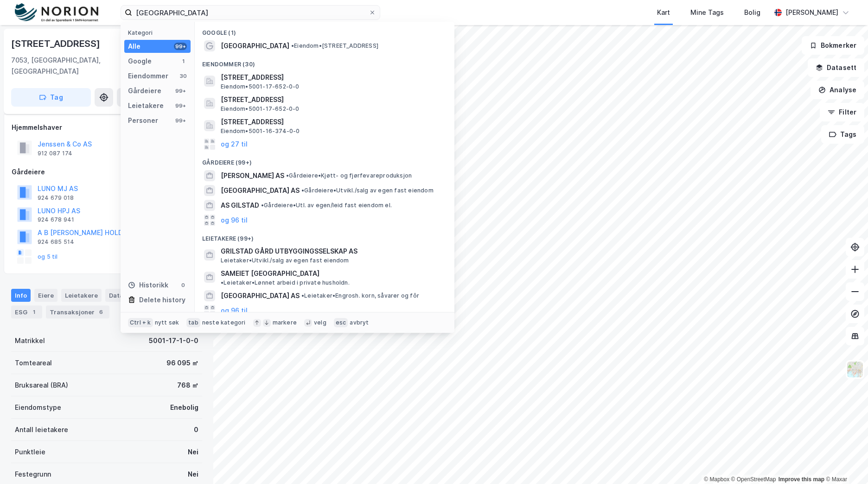 This screenshot has height=484, width=868. I want to click on div: ESG, so click(26, 312).